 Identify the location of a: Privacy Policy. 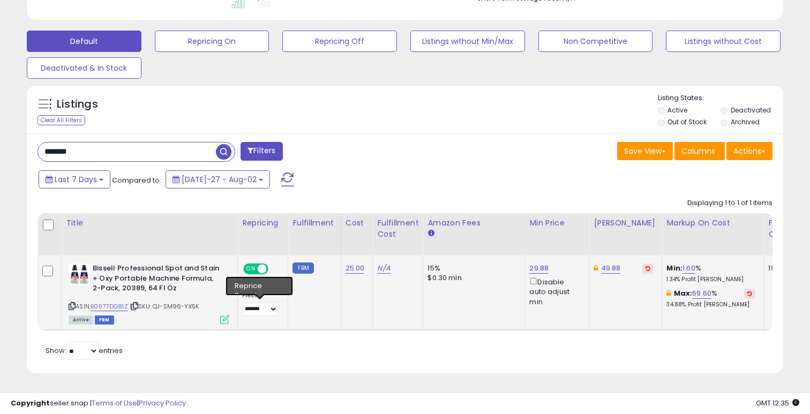
(162, 403).